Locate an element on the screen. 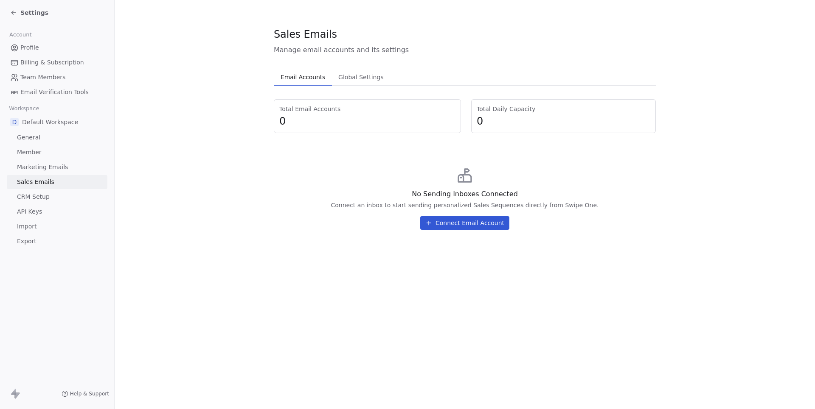  span: Manage email accounts and its settings is located at coordinates (465, 50).